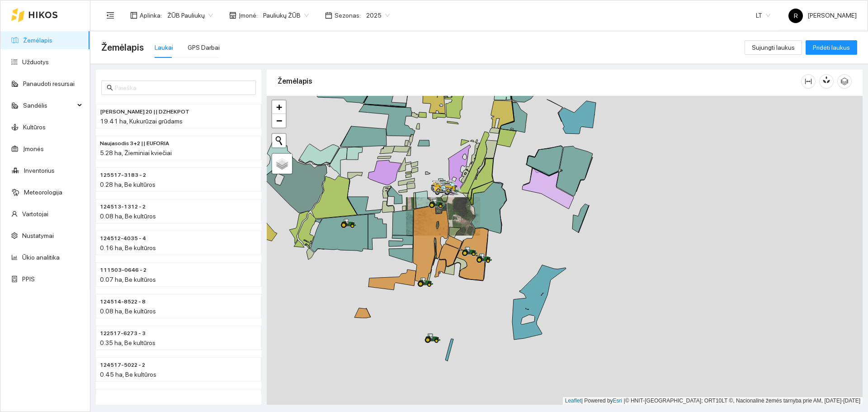  I want to click on span: R, so click(796, 16).